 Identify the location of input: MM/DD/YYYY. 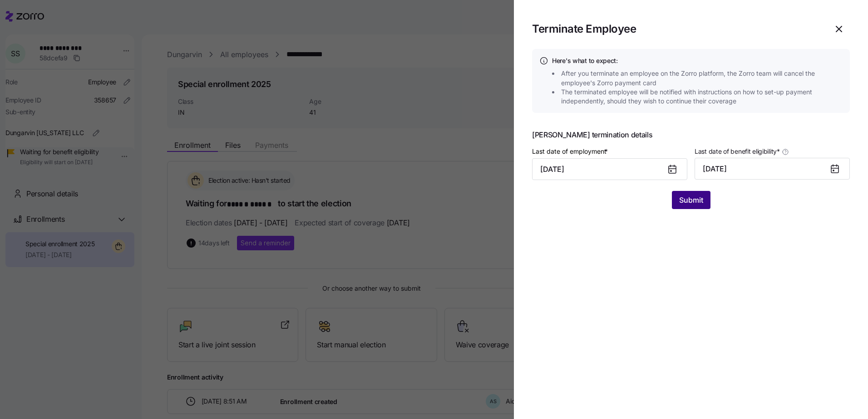
(610, 169).